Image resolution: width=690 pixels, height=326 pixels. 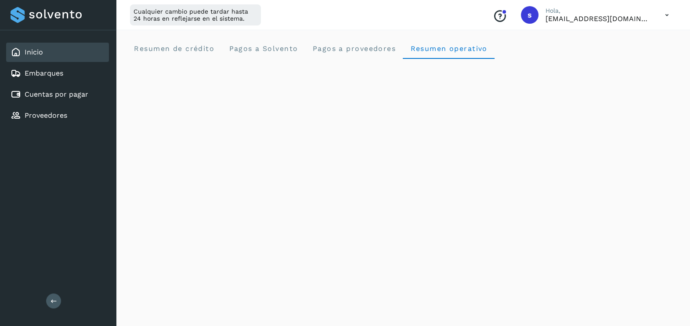 What do you see at coordinates (195, 15) in the screenshot?
I see `div: Cualquier cambio puede tardar hasta 24 horas en reflejarse en el sistema.` at bounding box center [195, 15].